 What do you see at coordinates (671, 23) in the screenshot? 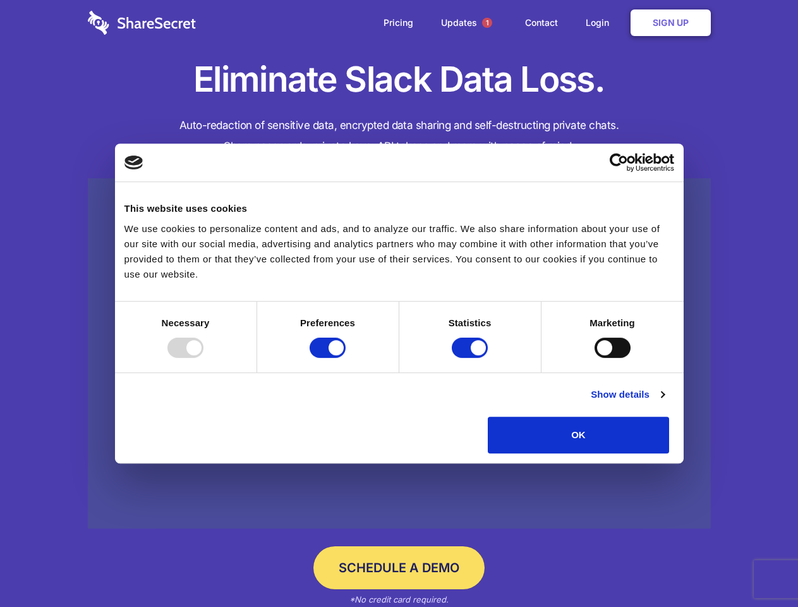
I see `a: Sign Up` at bounding box center [671, 23].